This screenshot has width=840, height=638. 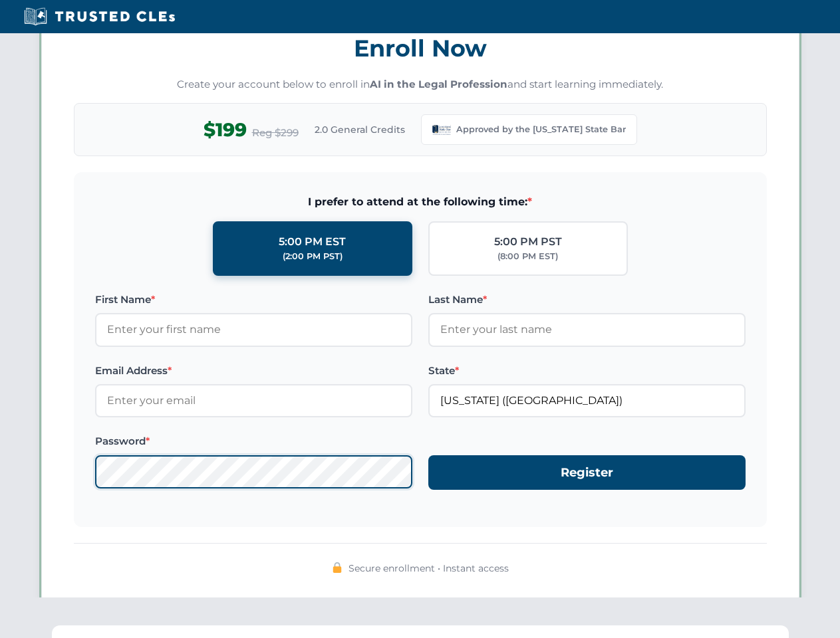 I want to click on span: I prefer to attend at the following time:, so click(x=420, y=202).